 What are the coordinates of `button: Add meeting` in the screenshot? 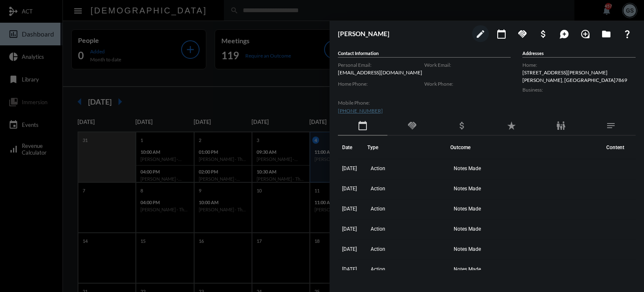 It's located at (501, 33).